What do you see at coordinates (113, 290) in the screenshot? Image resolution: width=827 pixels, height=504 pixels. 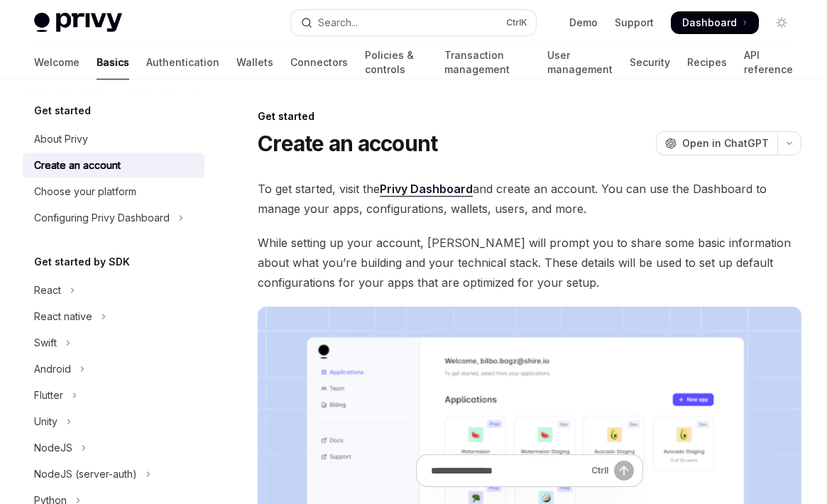 I see `button: Toggle React section` at bounding box center [113, 290].